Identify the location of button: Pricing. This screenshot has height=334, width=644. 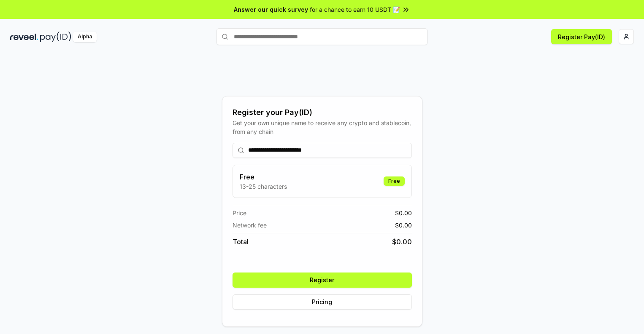
(322, 302).